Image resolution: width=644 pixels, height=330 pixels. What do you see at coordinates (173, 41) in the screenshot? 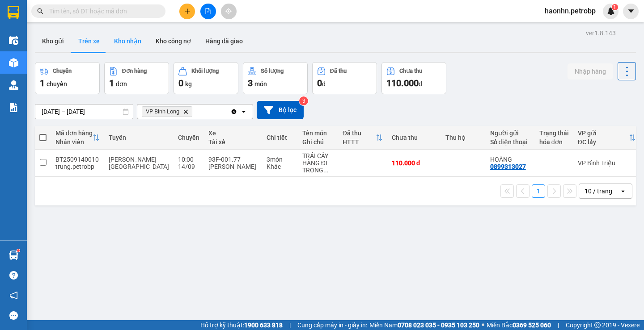
I see `button: Kho công nợ` at bounding box center [173, 41].